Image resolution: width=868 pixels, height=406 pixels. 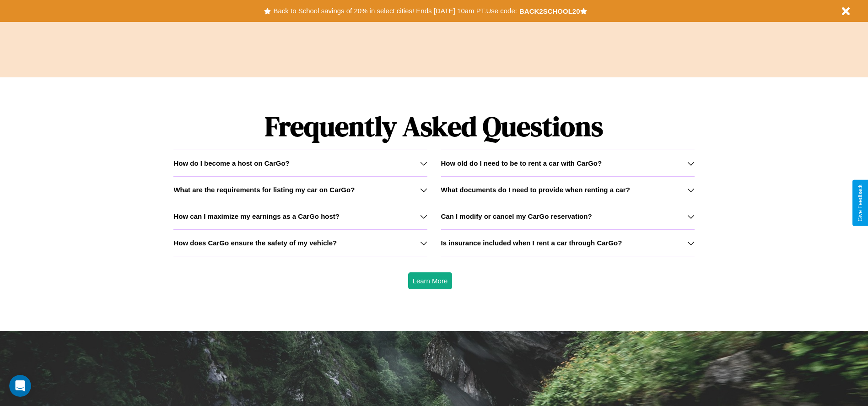 I want to click on h3: How can I maximize my earnings as a CarGo host?, so click(x=256, y=216).